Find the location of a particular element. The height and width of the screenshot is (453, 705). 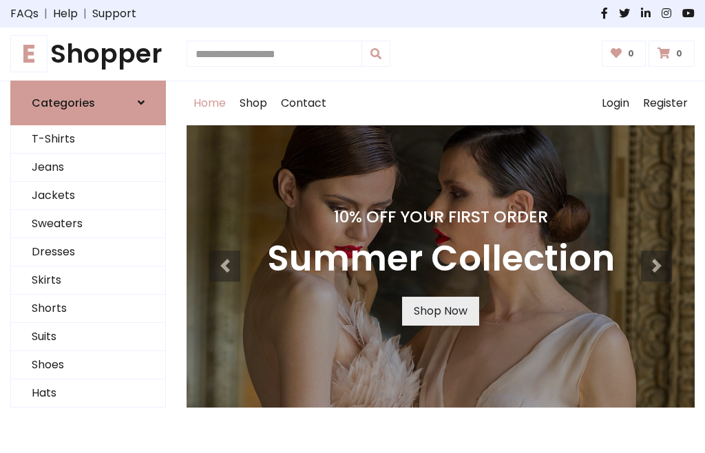

a: Suits is located at coordinates (88, 337).